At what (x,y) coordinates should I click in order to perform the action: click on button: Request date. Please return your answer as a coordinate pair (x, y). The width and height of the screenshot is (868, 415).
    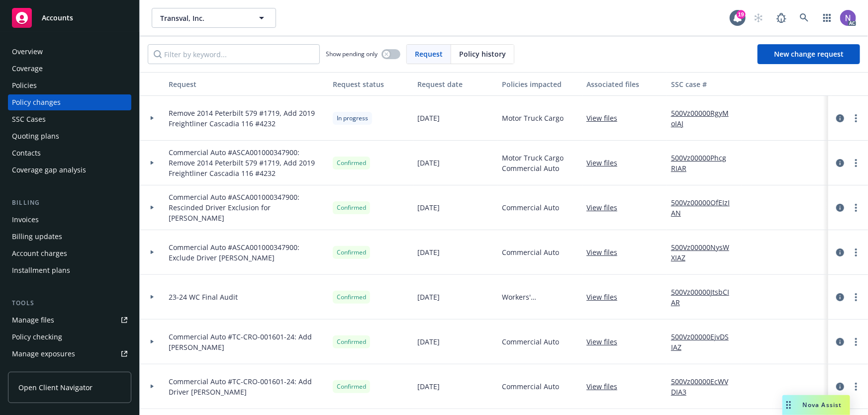
    Looking at the image, I should click on (455, 84).